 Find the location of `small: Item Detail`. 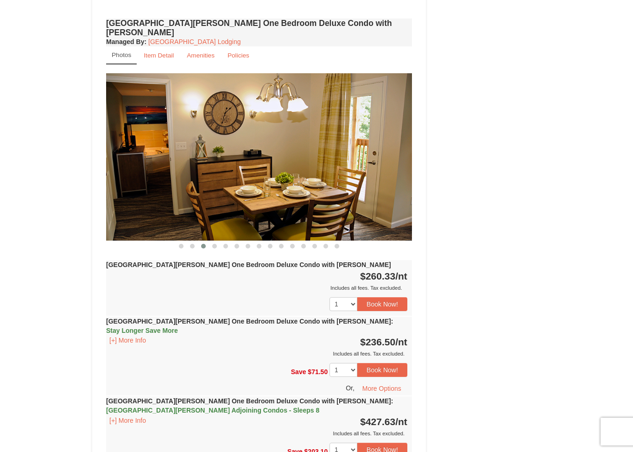

small: Item Detail is located at coordinates (159, 55).